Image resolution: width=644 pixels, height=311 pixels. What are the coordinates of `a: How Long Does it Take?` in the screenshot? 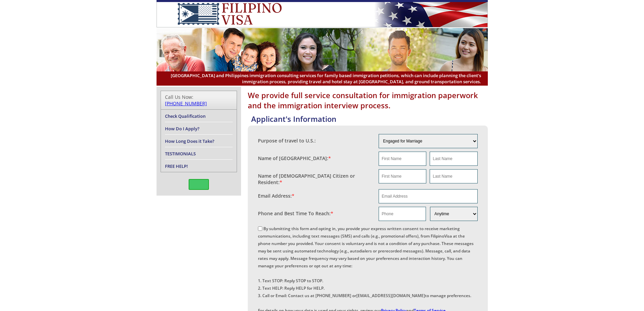 It's located at (190, 141).